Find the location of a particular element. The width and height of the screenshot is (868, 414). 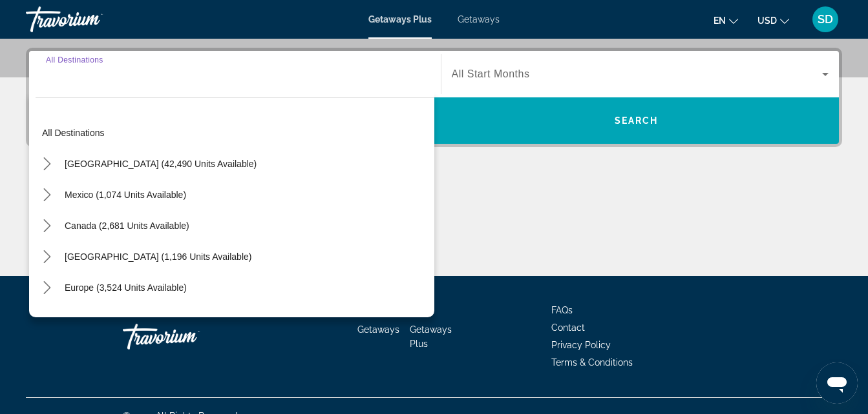

span: Terms & Conditions is located at coordinates (592, 363).